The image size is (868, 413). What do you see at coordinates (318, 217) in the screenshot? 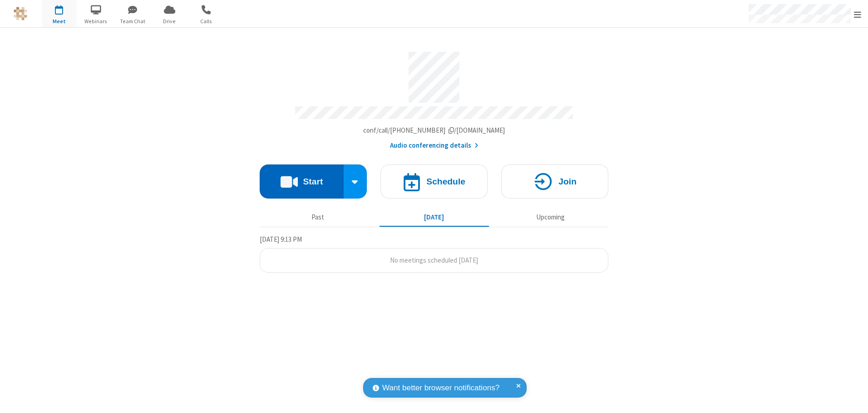
I see `button: Past` at bounding box center [318, 217].